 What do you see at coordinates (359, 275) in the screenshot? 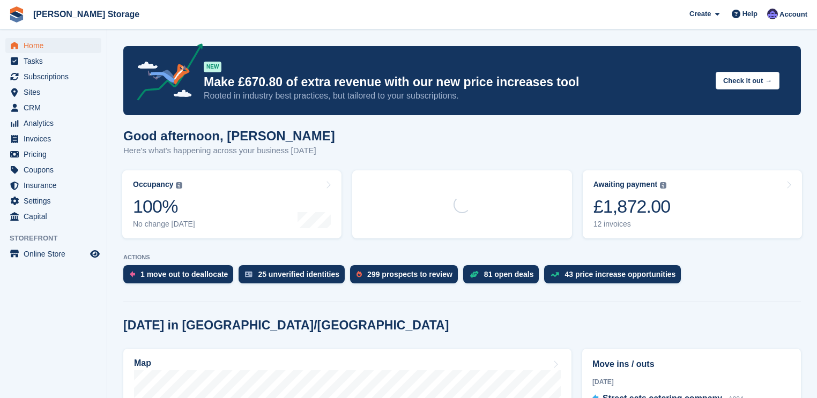
I see `img: prospect-51fa495bee0391a8d652442698ab0144808aea92771e9ea1ae160a38d050c398.svg` at bounding box center [359, 275].